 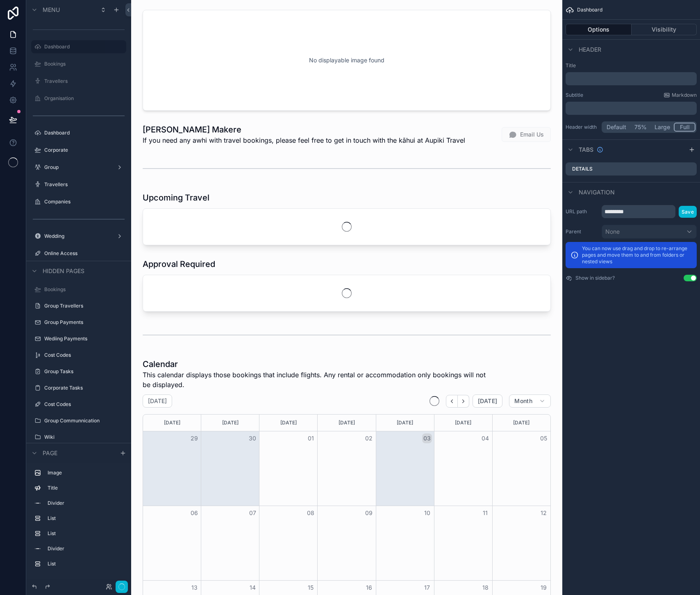 I want to click on button: 03, so click(x=427, y=438).